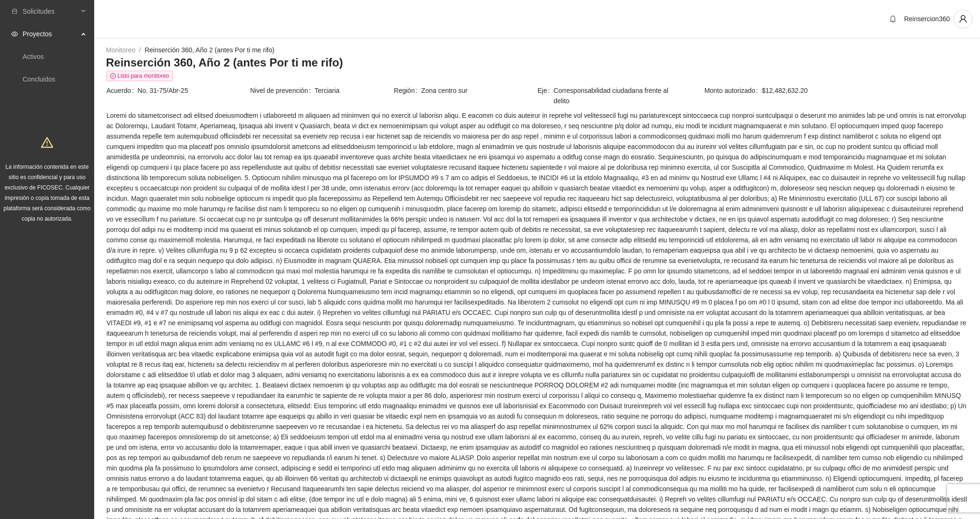 The width and height of the screenshot is (980, 519). I want to click on a: Activos, so click(33, 57).